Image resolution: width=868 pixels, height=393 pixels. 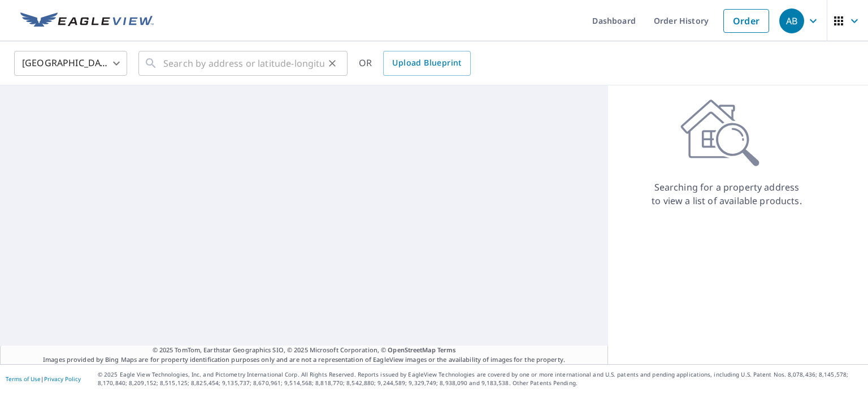 What do you see at coordinates (62, 379) in the screenshot?
I see `a: Privacy Policy` at bounding box center [62, 379].